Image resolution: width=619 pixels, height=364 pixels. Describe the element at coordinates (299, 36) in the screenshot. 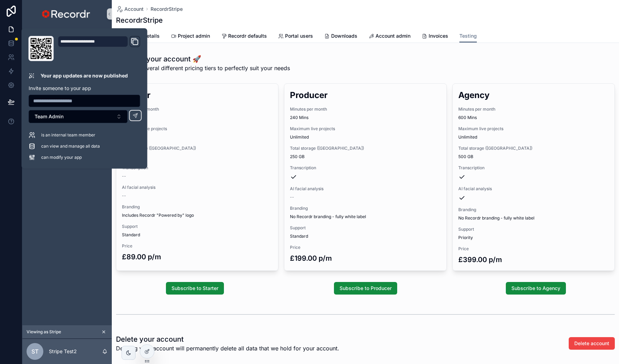

I see `span: Portal users` at that location.